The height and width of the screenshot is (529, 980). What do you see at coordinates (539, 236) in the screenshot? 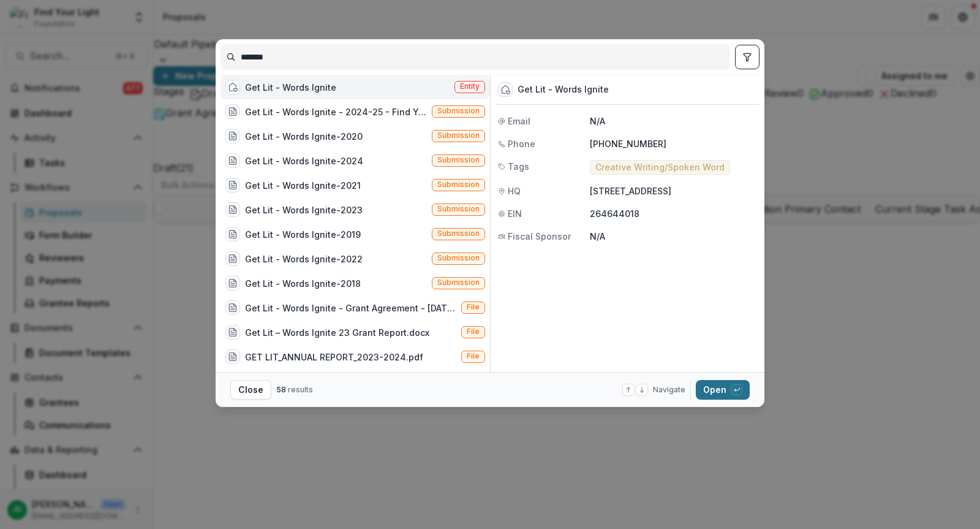
I see `span: Fiscal Sponsor` at bounding box center [539, 236].